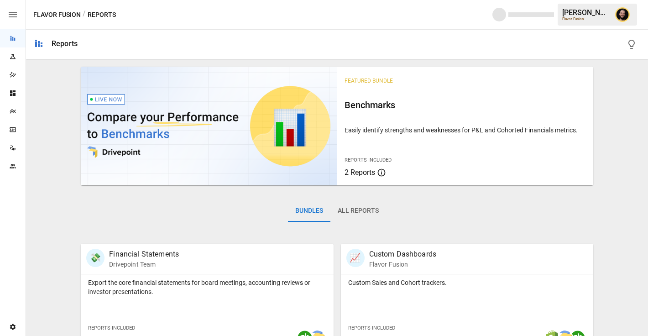  Describe the element at coordinates (403, 264) in the screenshot. I see `p: Flavor Fusion` at that location.